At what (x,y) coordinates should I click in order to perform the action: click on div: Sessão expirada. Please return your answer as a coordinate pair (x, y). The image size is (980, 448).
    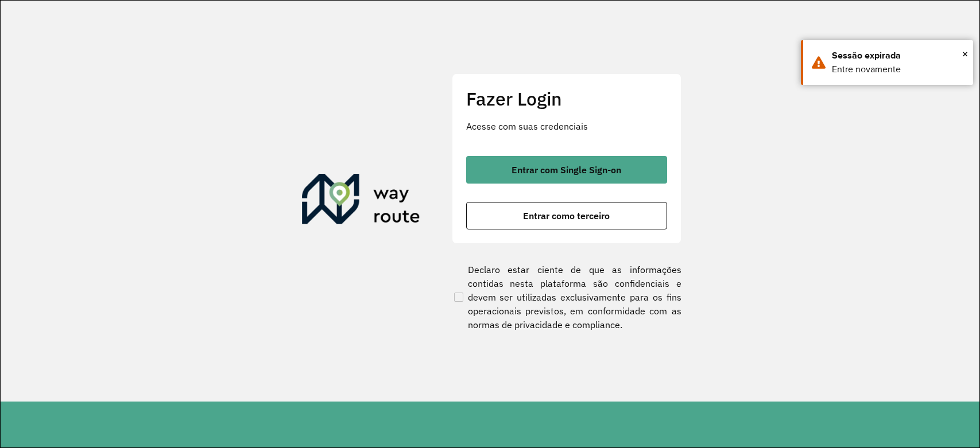
    Looking at the image, I should click on (898, 56).